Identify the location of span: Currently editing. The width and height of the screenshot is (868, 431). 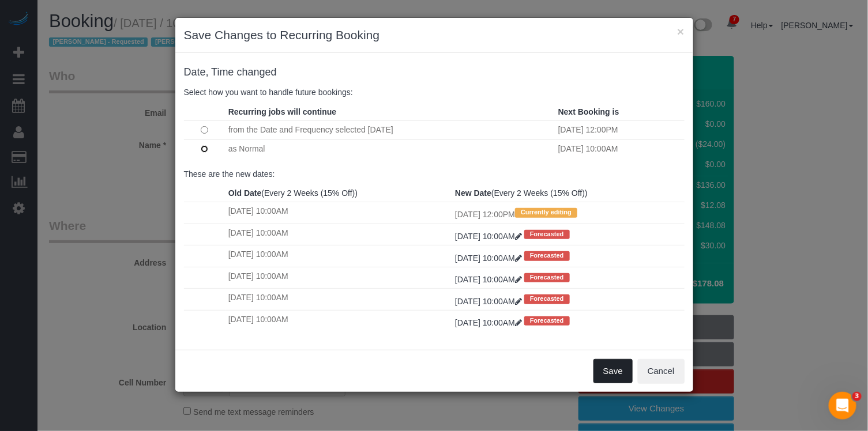
(546, 213).